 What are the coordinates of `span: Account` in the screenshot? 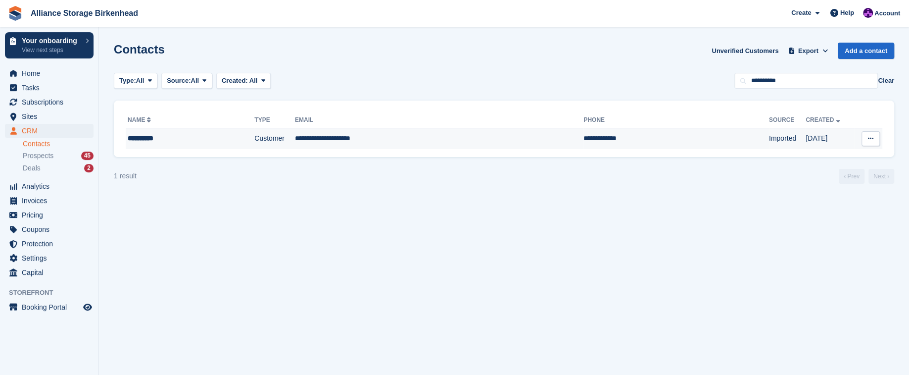 It's located at (888, 13).